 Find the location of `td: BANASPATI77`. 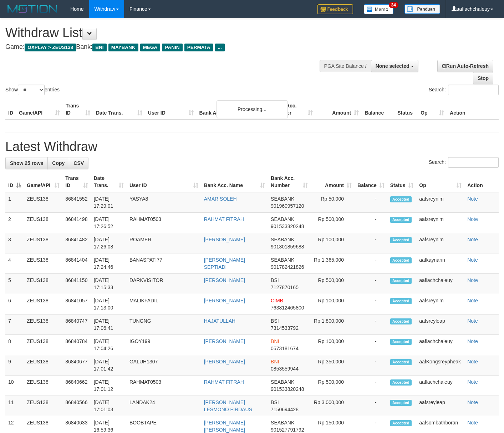

td: BANASPATI77 is located at coordinates (164, 263).